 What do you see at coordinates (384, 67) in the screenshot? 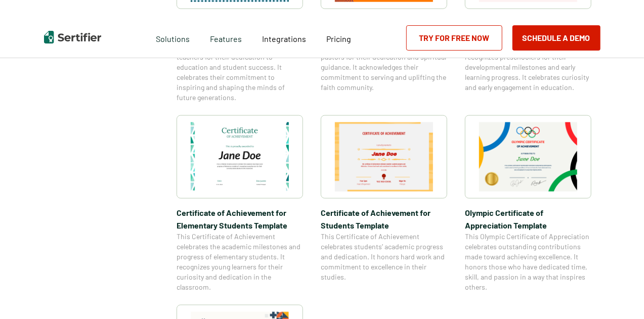
I see `span: This Certificate of Recognition honors pastors for their dedication and spiritual guidance. It ac...` at bounding box center [384, 67].